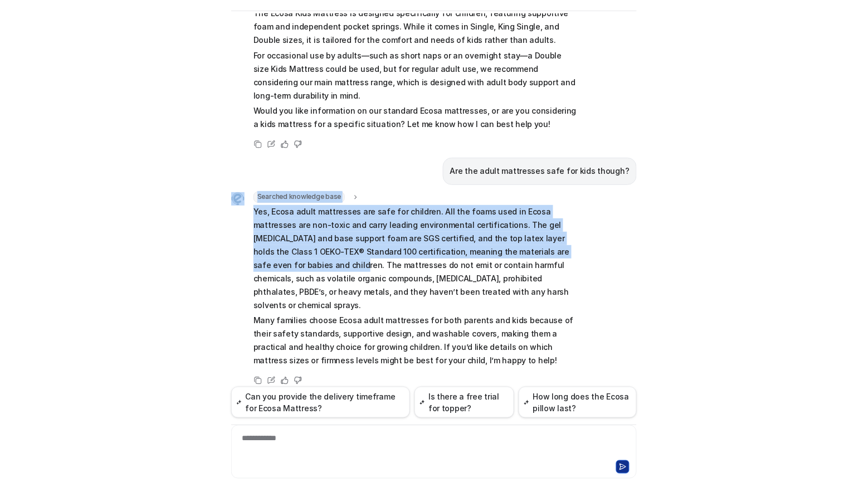  What do you see at coordinates (416, 75) in the screenshot?
I see `p: For occasional use by adults—such as short naps or an overnight stay—a Double size Kids Mattress ...` at bounding box center [416, 75].